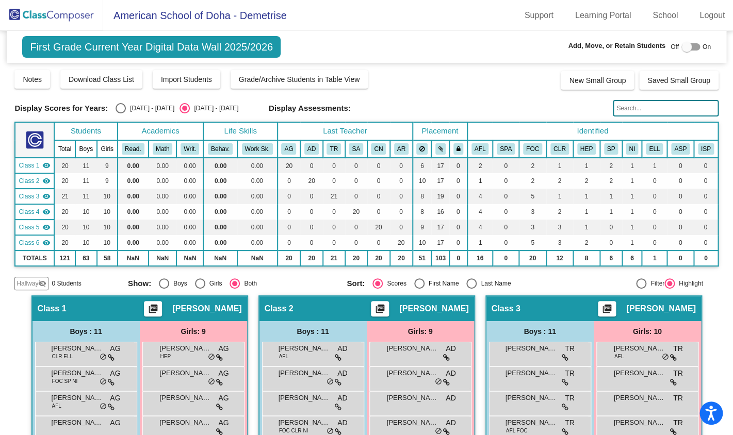 This screenshot has width=733, height=435. I want to click on th: Alex Duncan, so click(312, 149).